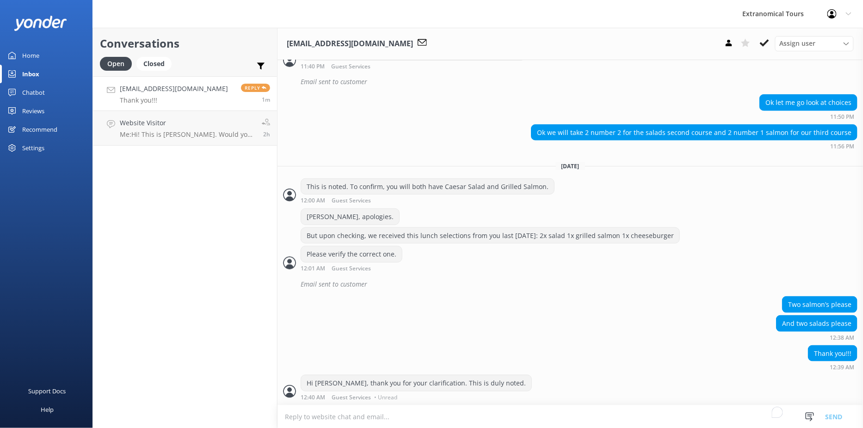  Describe the element at coordinates (842, 368) in the screenshot. I see `strong: 12:39 AM` at that location.